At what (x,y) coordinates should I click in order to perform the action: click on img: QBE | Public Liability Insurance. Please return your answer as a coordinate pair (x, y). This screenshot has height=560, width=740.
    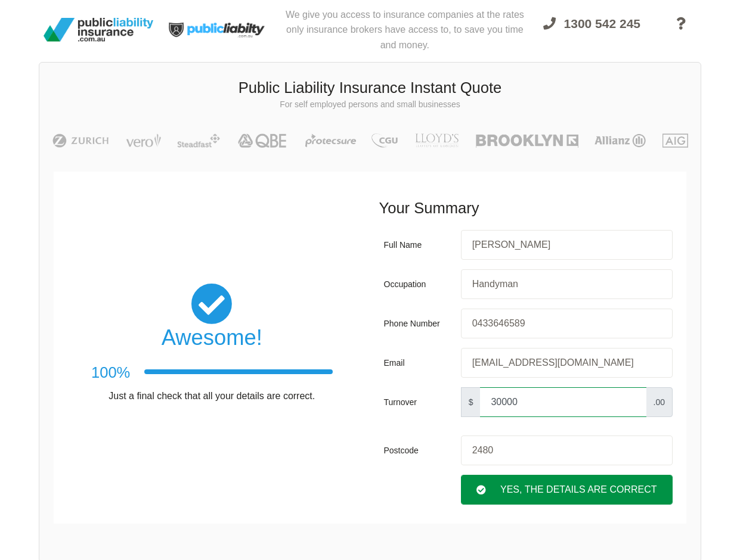
    Looking at the image, I should click on (262, 140).